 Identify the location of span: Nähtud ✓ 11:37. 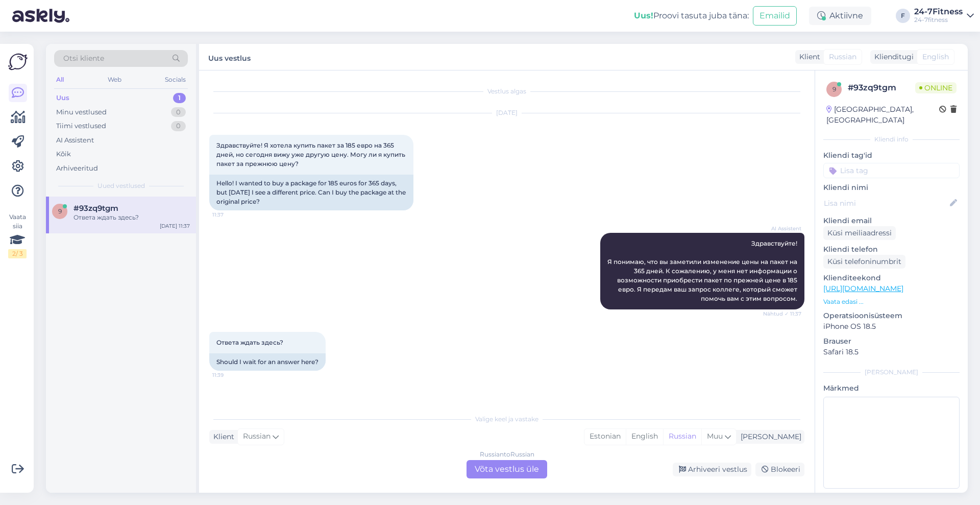
(782, 313).